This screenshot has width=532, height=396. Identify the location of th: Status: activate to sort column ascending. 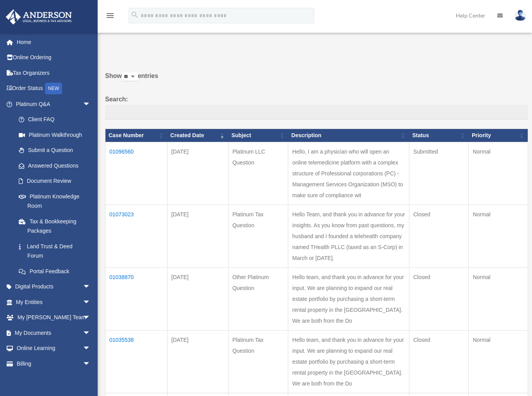
(438, 136).